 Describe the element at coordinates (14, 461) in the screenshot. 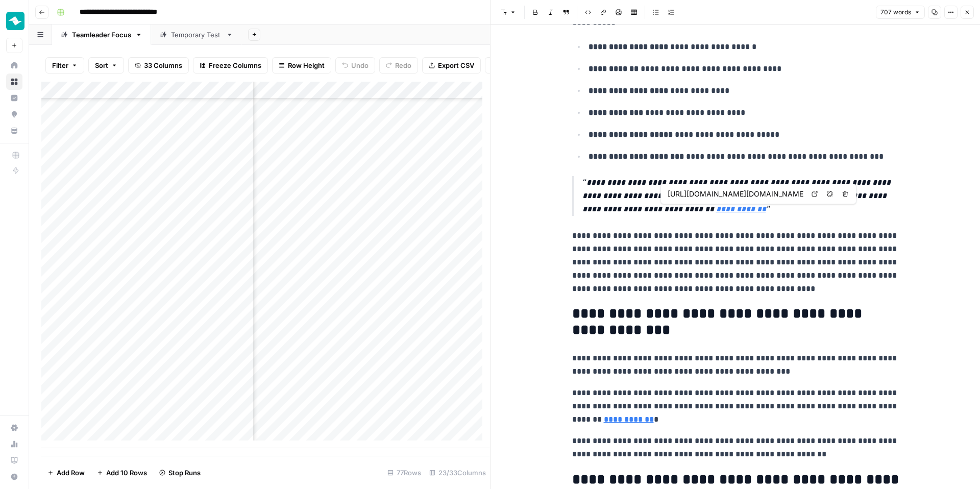

I see `a: Learning Hub` at that location.